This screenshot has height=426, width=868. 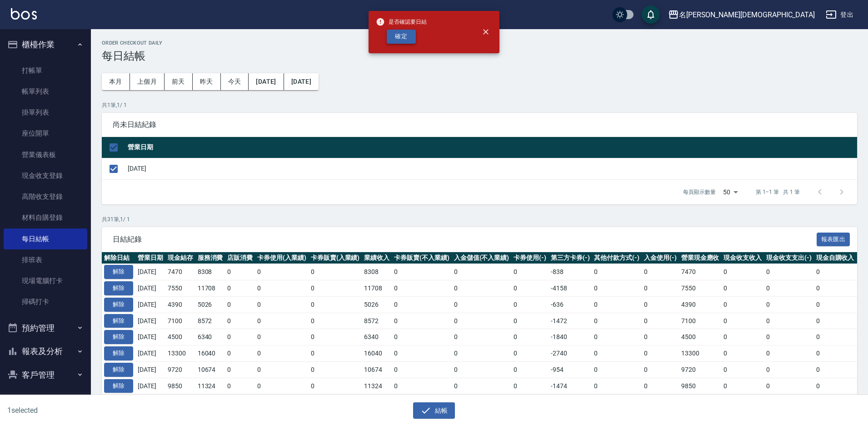 I want to click on th: 卡券販賣(入業績), so click(x=335, y=258).